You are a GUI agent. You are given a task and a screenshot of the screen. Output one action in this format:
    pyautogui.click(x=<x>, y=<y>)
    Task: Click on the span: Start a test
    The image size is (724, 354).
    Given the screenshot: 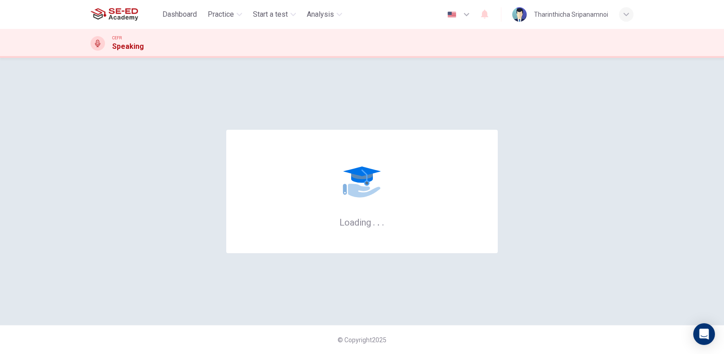 What is the action you would take?
    pyautogui.click(x=270, y=14)
    